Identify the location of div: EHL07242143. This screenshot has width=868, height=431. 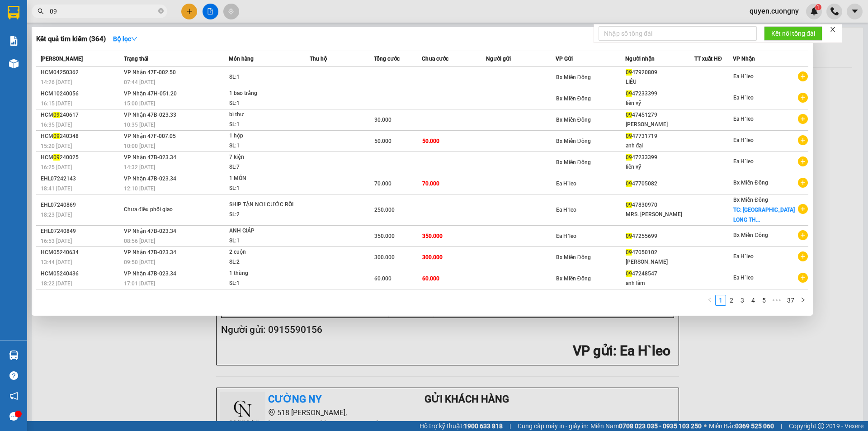
(81, 179).